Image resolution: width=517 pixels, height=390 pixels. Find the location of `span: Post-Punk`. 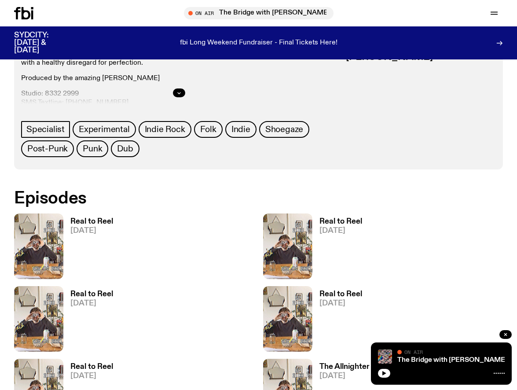

span: Post-Punk is located at coordinates (47, 149).